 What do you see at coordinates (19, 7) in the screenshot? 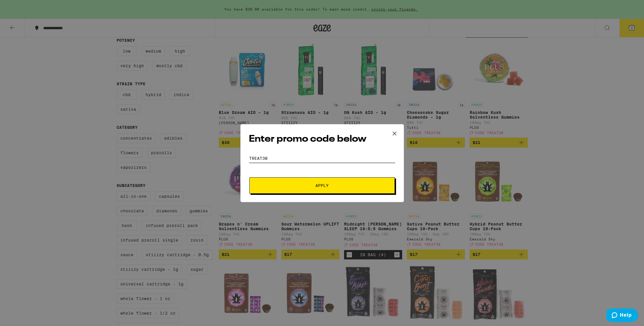
I see `span: Help` at bounding box center [19, 7].